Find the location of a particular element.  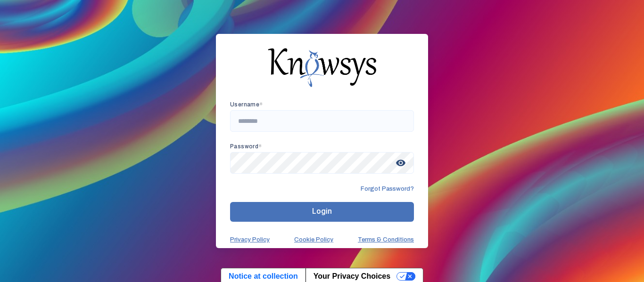

span: Login is located at coordinates (322, 211).